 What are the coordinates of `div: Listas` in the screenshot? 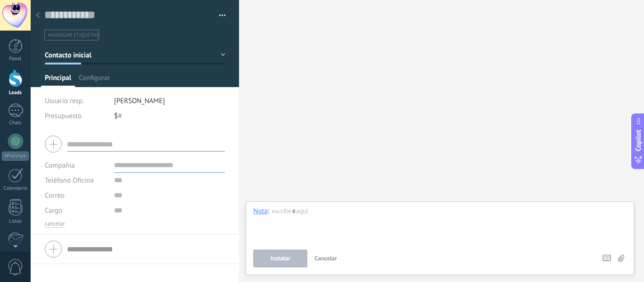 It's located at (15, 221).